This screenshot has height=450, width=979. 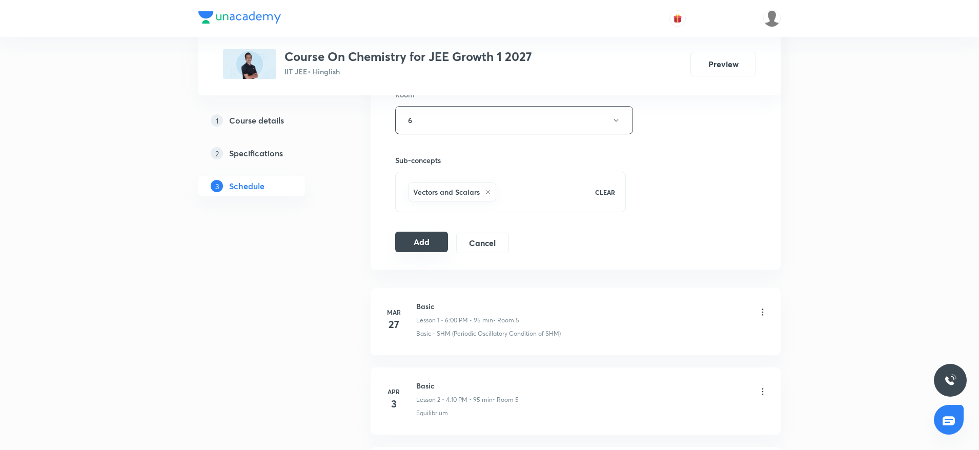 What do you see at coordinates (239, 18) in the screenshot?
I see `a: Company Logo` at bounding box center [239, 18].